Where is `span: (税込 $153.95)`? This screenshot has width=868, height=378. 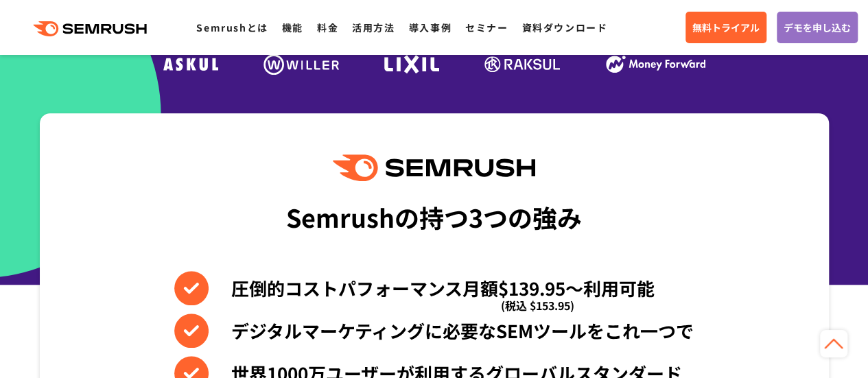
span: (税込 $153.95) is located at coordinates (538, 305).